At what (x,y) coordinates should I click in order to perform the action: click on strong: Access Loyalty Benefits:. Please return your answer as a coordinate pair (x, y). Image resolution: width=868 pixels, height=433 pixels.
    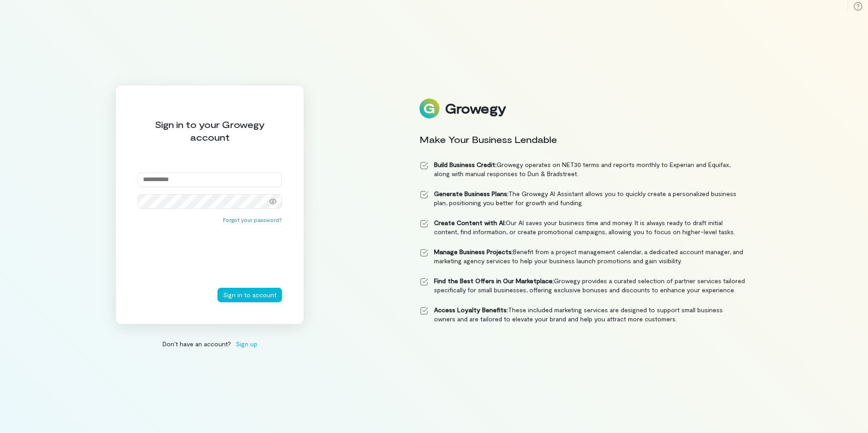
    Looking at the image, I should click on (471, 310).